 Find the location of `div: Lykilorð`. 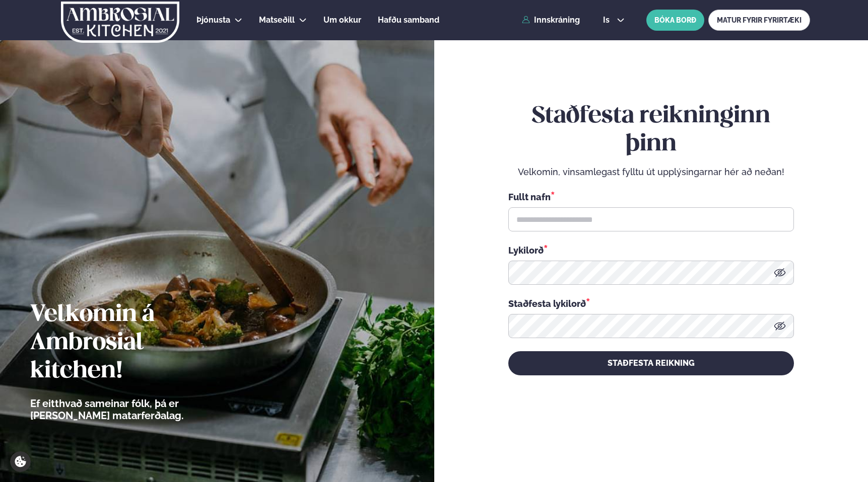

div: Lykilorð is located at coordinates (651, 250).